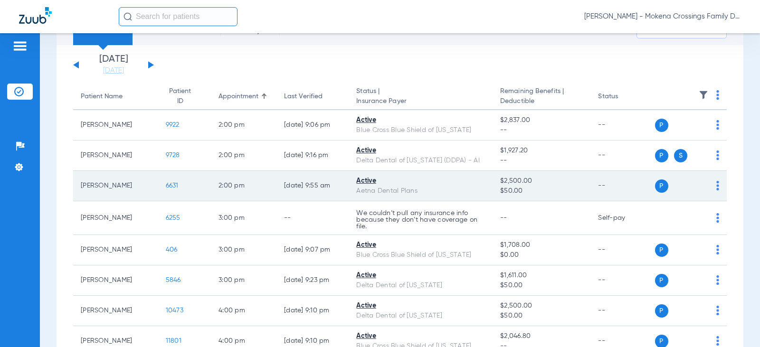  What do you see at coordinates (542, 151) in the screenshot?
I see `span: $1,927.20` at bounding box center [542, 151].